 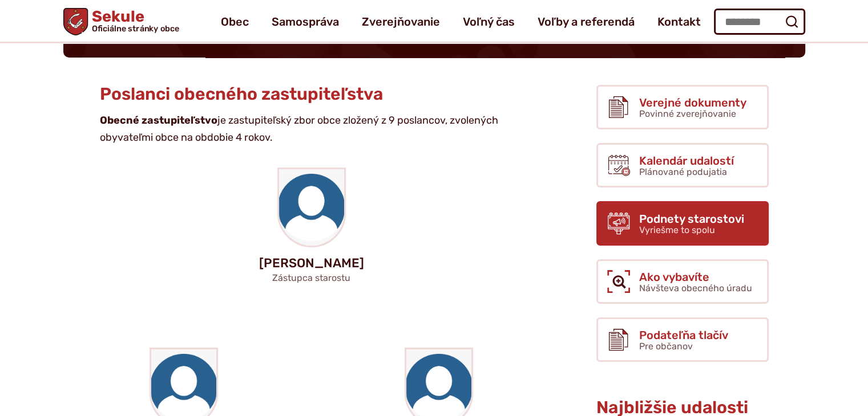 I want to click on a: Podateľňa tlačív Pre občanov, so click(x=683, y=340).